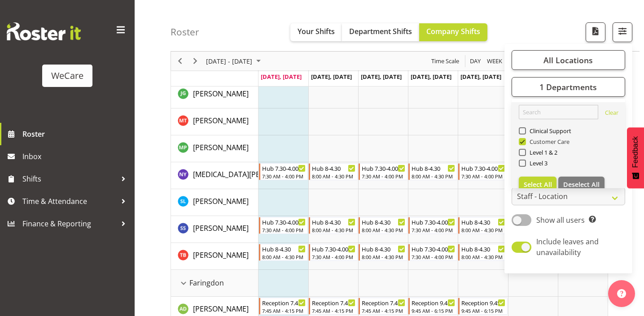 The image size is (644, 316). What do you see at coordinates (636, 152) in the screenshot?
I see `span: Feedback` at bounding box center [636, 152].